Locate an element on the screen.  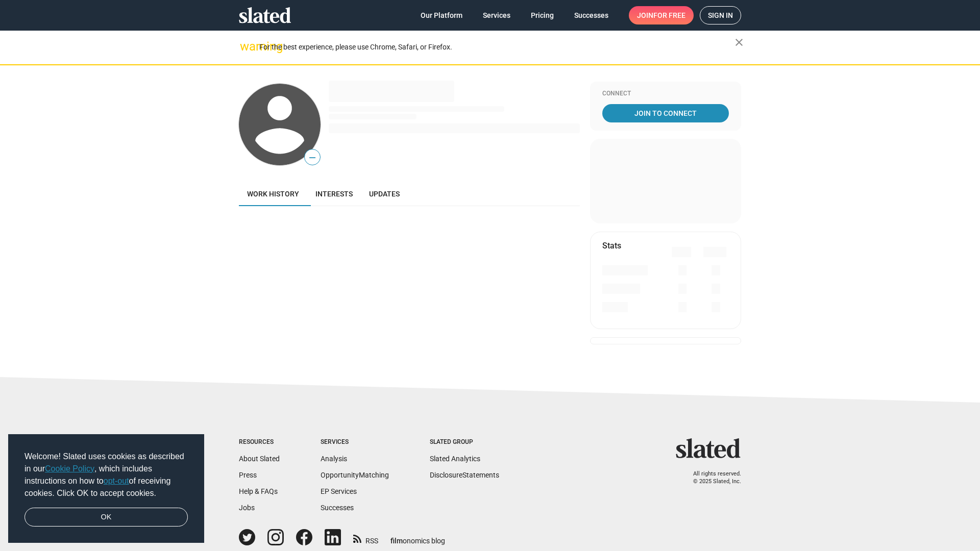
a: About Slated is located at coordinates (260, 459).